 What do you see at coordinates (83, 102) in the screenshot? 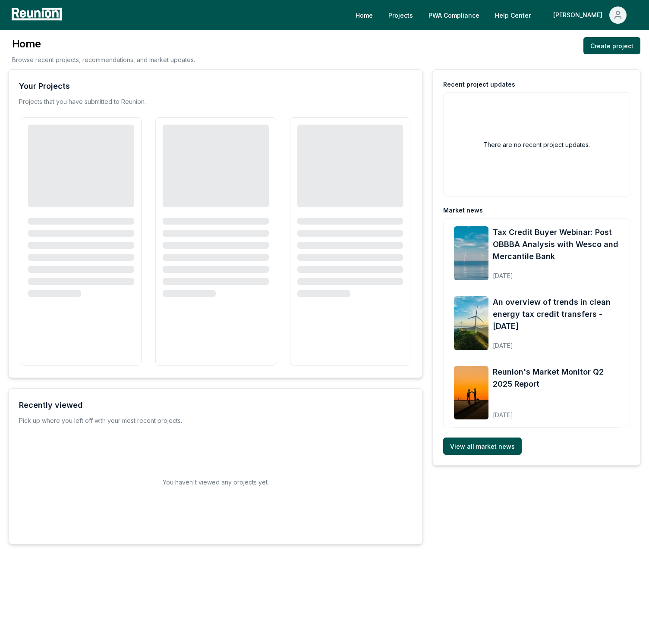
I see `p: Projects that you have submitted to Reunion.` at bounding box center [83, 102].